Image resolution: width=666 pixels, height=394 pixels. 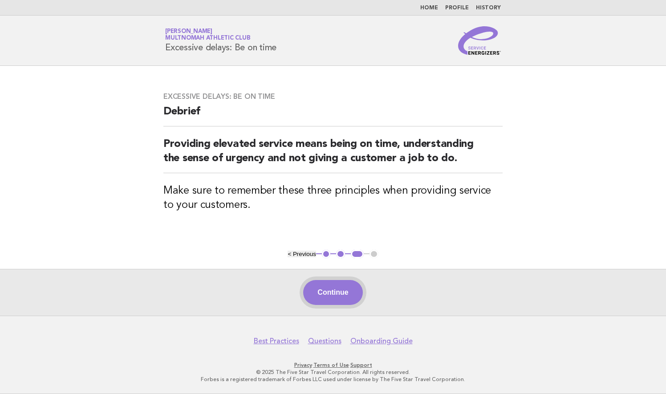 What do you see at coordinates (361, 365) in the screenshot?
I see `a: Support` at bounding box center [361, 365].